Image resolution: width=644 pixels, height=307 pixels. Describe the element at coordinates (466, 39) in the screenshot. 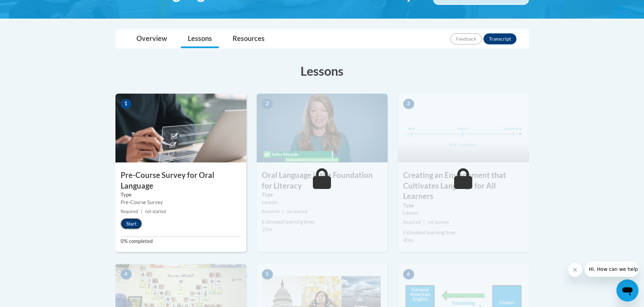

I see `button: Feedback` at that location.